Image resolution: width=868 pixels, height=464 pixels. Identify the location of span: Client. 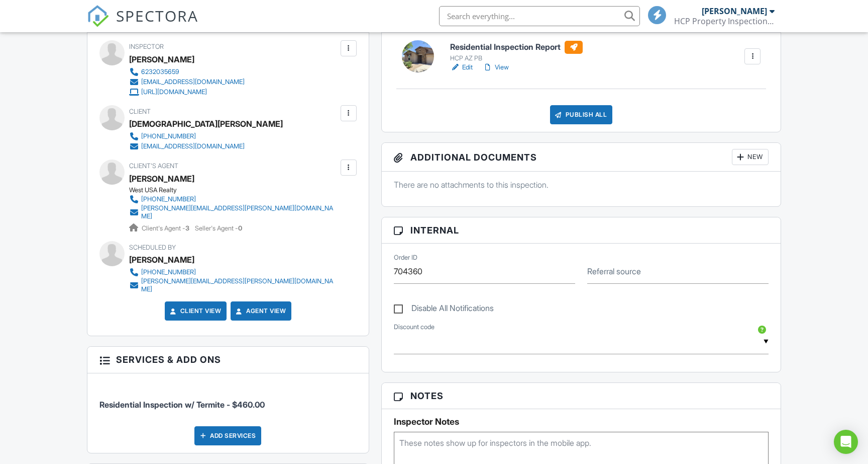
(140, 111).